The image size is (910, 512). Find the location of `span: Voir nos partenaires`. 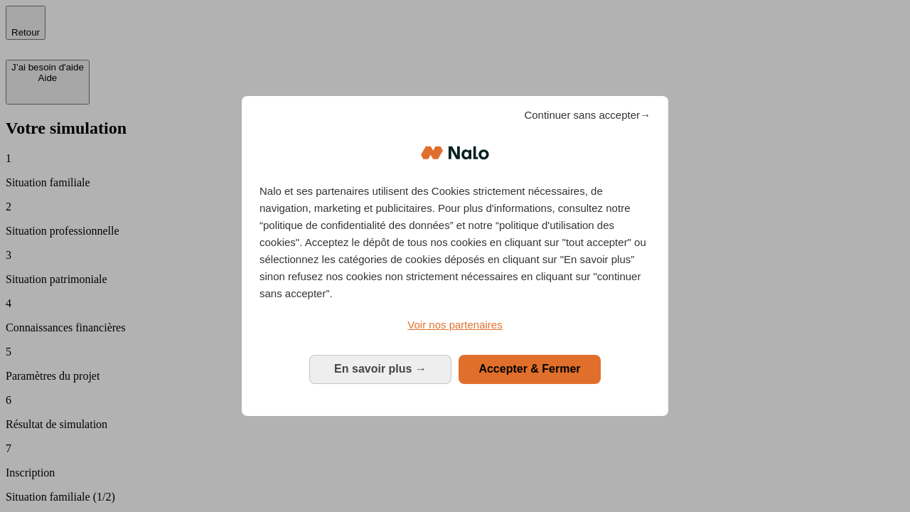

span: Voir nos partenaires is located at coordinates (455, 324).